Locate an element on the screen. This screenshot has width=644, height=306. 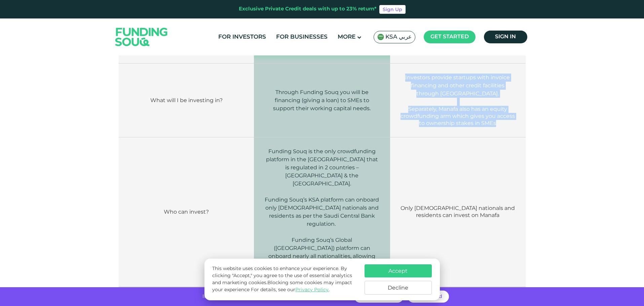
span: For details, see our . is located at coordinates (290, 290).